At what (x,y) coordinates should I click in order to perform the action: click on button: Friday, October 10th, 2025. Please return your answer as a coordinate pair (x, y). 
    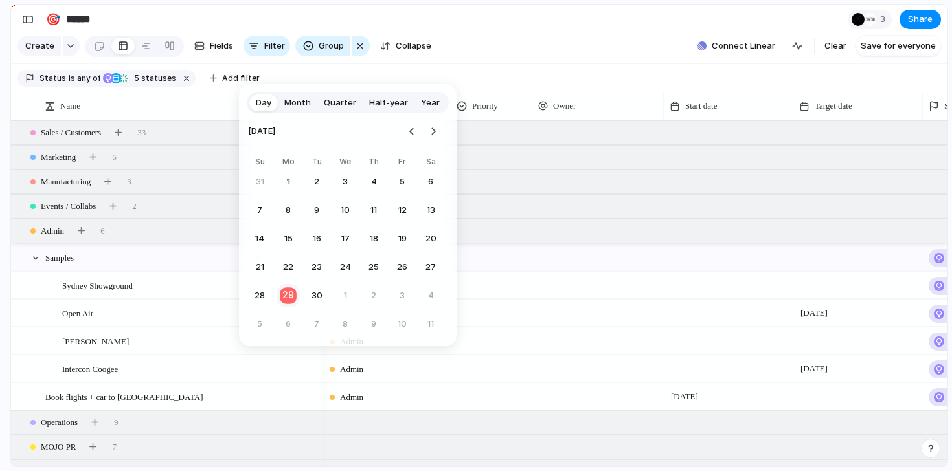
    Looking at the image, I should click on (402, 324).